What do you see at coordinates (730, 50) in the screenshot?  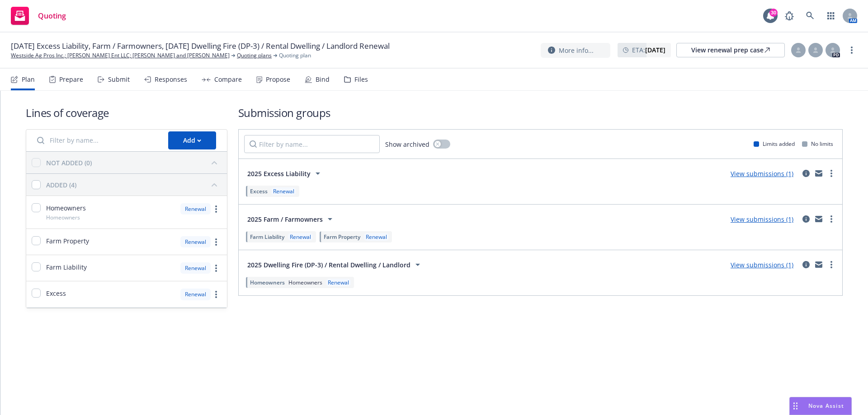 I see `div: View renewal prep case` at bounding box center [730, 50].